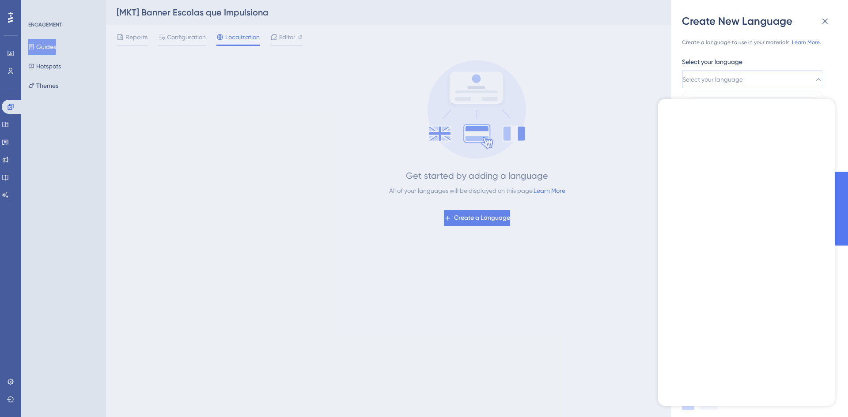  I want to click on div: Create New Language, so click(759, 21).